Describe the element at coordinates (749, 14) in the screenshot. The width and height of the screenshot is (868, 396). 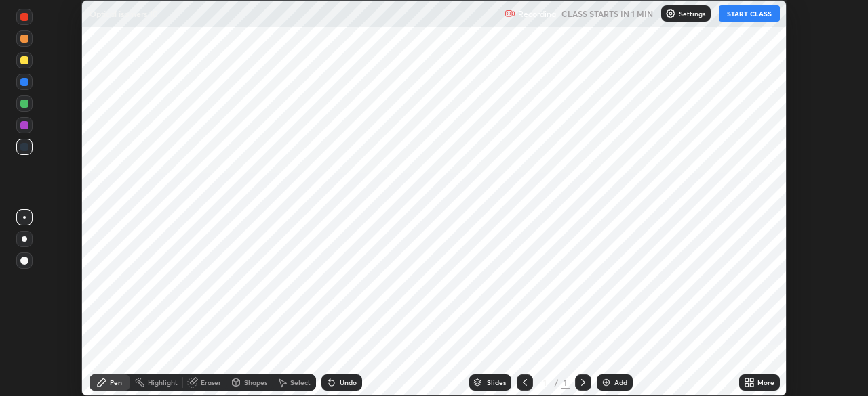
I see `button: START CLASS` at that location.